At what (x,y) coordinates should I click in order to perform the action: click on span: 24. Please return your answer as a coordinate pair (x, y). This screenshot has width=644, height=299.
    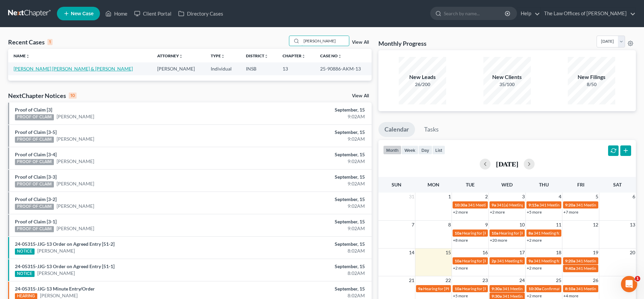
    Looking at the image, I should click on (522, 281).